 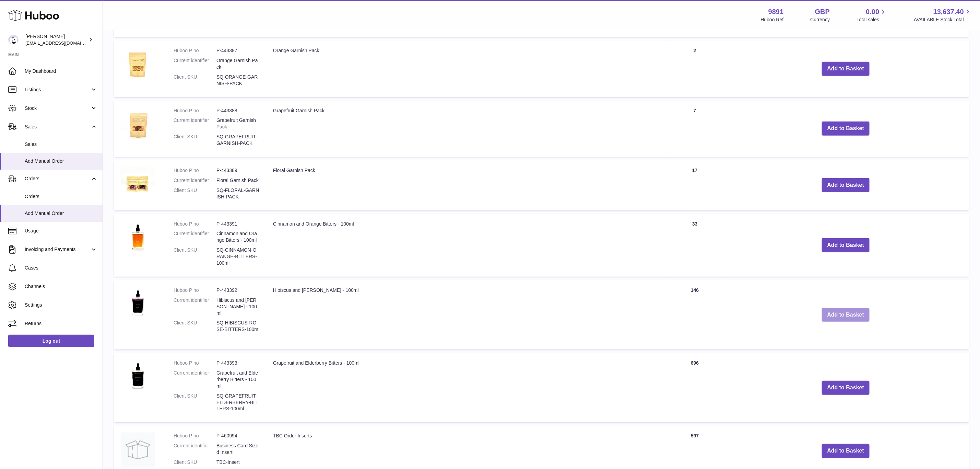 I want to click on span: Settings, so click(x=61, y=304).